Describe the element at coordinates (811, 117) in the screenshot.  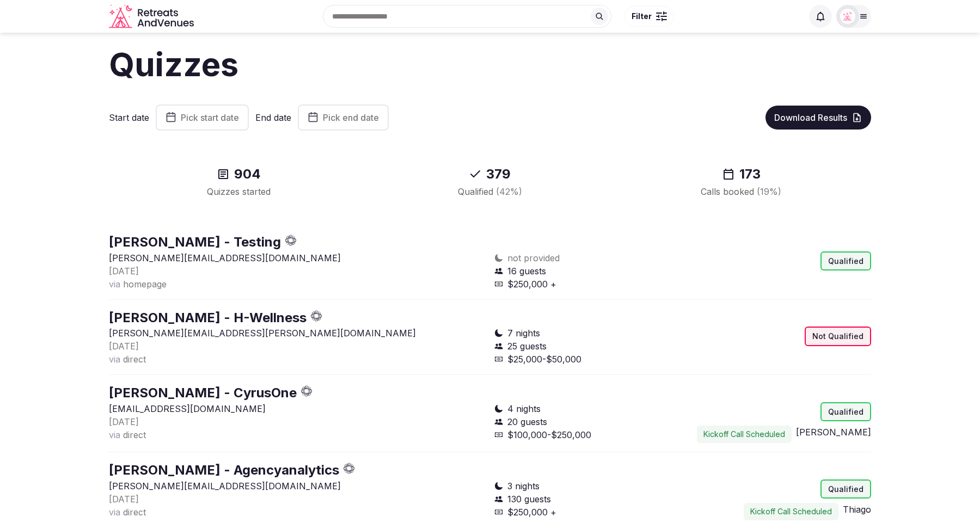
I see `span: Download Results` at that location.